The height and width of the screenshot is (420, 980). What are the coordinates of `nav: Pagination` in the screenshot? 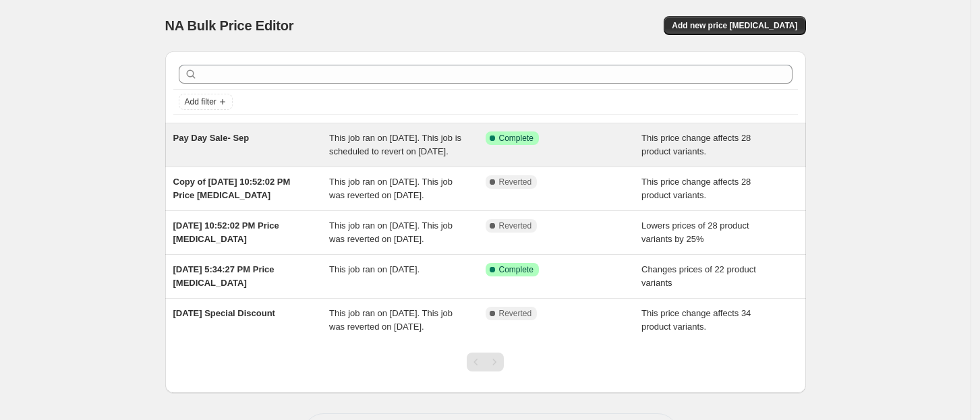 It's located at (485, 362).